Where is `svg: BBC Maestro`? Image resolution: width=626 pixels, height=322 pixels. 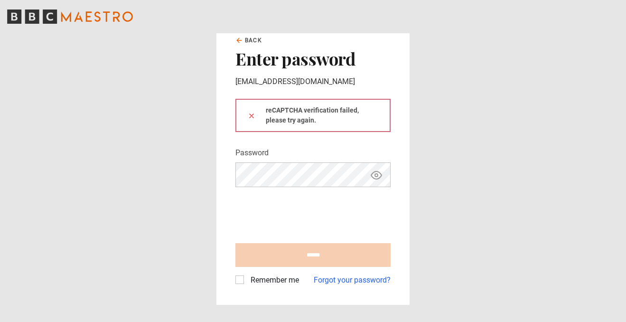 svg: BBC Maestro is located at coordinates (70, 17).